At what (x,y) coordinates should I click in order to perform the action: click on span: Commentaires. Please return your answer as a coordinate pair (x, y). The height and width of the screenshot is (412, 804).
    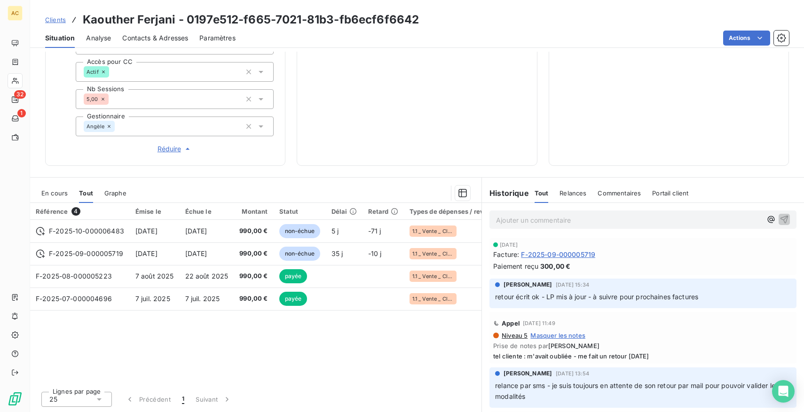
    Looking at the image, I should click on (619, 193).